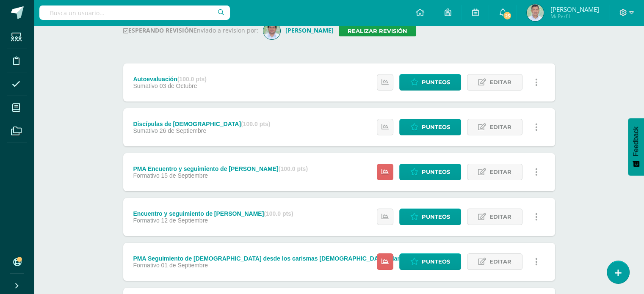 The height and width of the screenshot is (294, 644). What do you see at coordinates (226, 30) in the screenshot?
I see `span: Enviado a revision por:` at bounding box center [226, 30].